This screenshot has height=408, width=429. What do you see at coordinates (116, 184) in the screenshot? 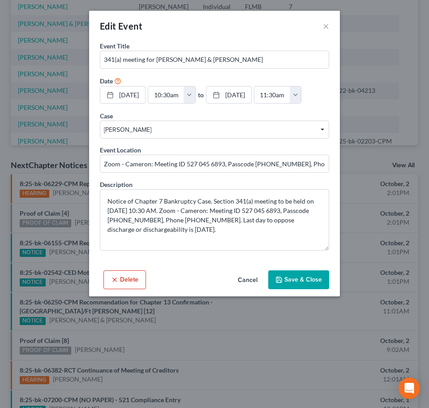
I see `label: Description` at bounding box center [116, 184].